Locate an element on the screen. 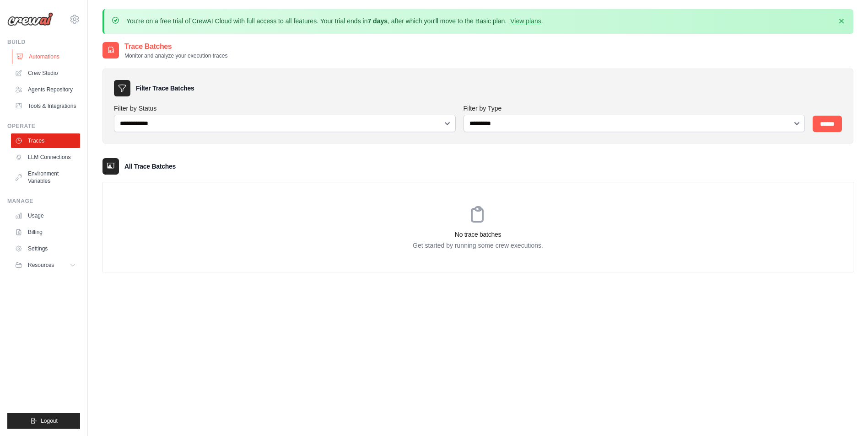 The image size is (868, 436). img: Logo is located at coordinates (30, 19).